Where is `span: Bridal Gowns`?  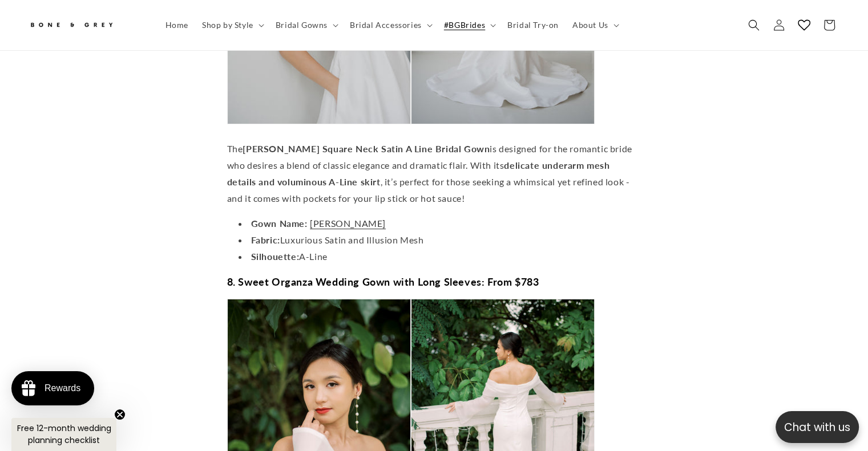 span: Bridal Gowns is located at coordinates (301, 25).